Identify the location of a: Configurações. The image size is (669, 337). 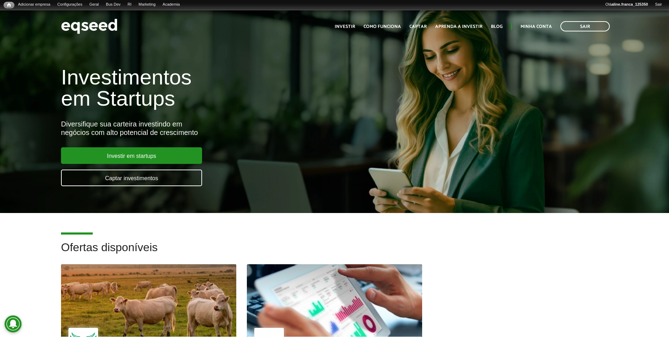
(70, 5).